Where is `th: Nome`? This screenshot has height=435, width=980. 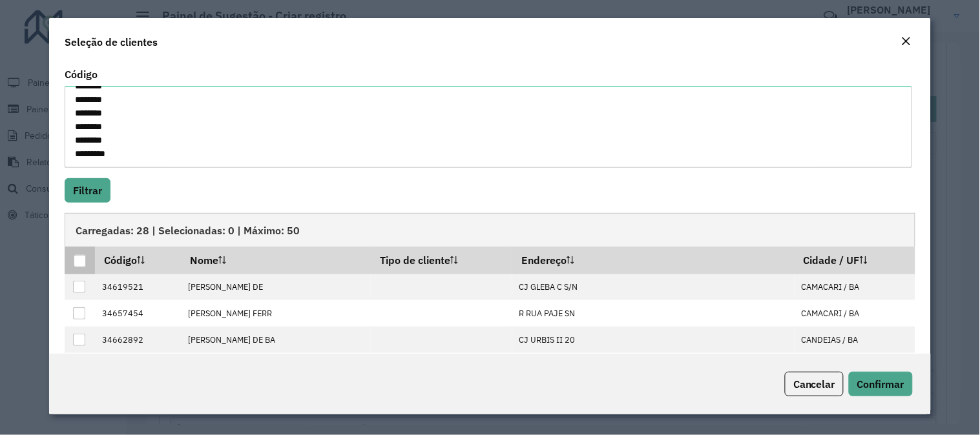
th: Nome is located at coordinates (276, 261).